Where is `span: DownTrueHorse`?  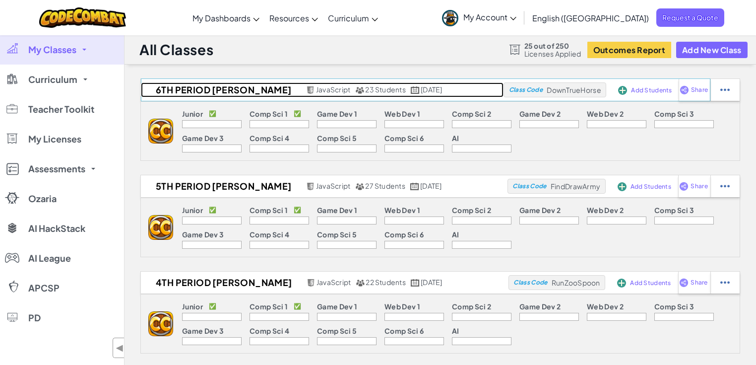
span: DownTrueHorse is located at coordinates (574, 90).